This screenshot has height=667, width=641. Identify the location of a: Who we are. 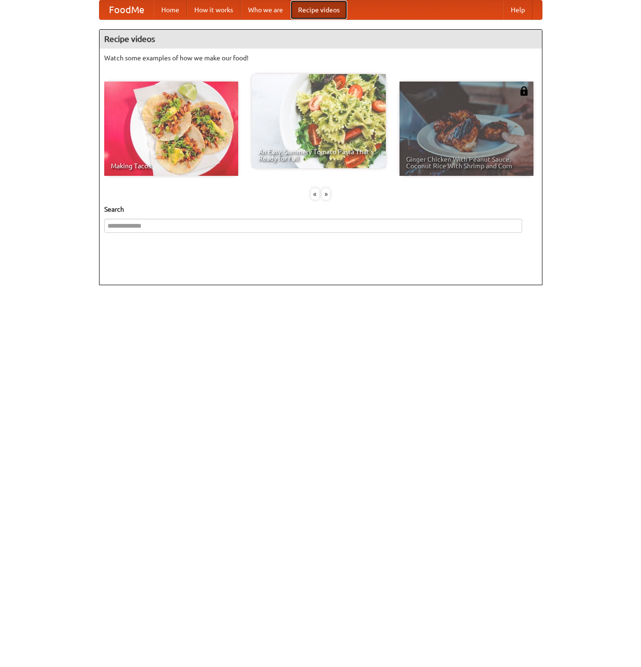
(265, 10).